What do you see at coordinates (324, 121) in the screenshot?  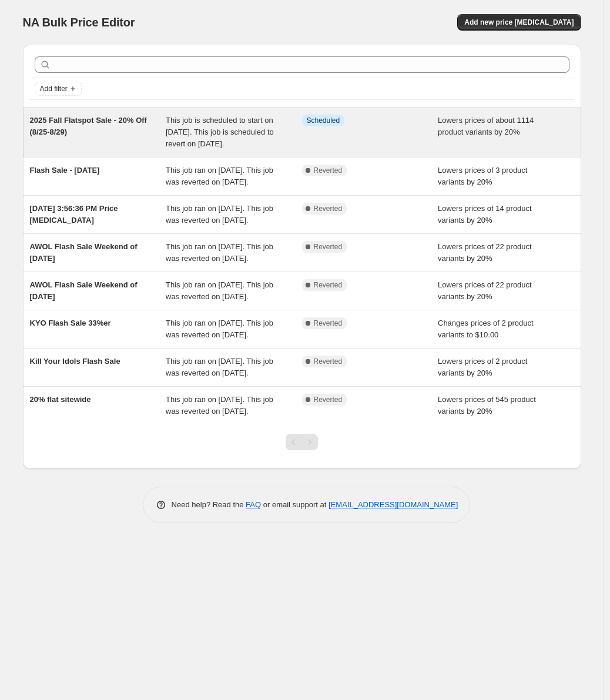 I see `span: Scheduled` at bounding box center [324, 121].